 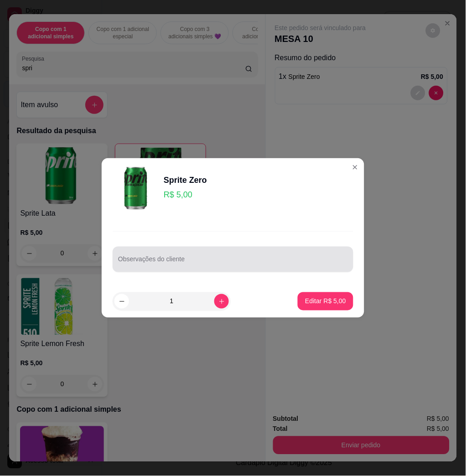 What do you see at coordinates (326, 301) in the screenshot?
I see `p: Editar R$ 5,00` at bounding box center [326, 301].